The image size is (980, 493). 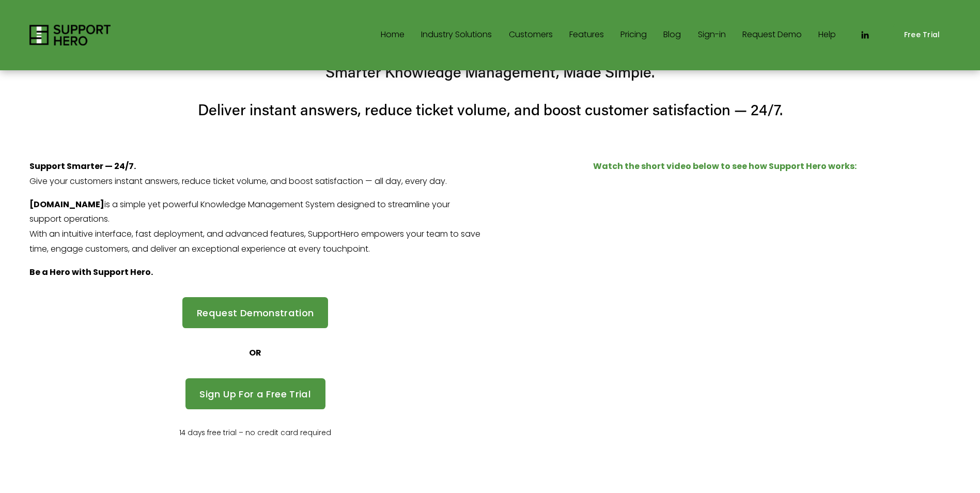 I want to click on span: Industry Solutions, so click(x=456, y=35).